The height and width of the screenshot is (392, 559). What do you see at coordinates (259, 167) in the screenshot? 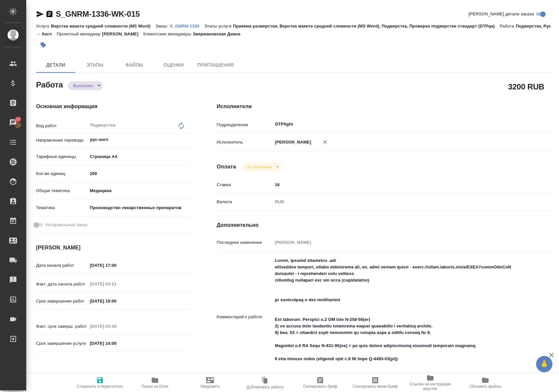
I see `button: Не оплачена` at bounding box center [259, 167].